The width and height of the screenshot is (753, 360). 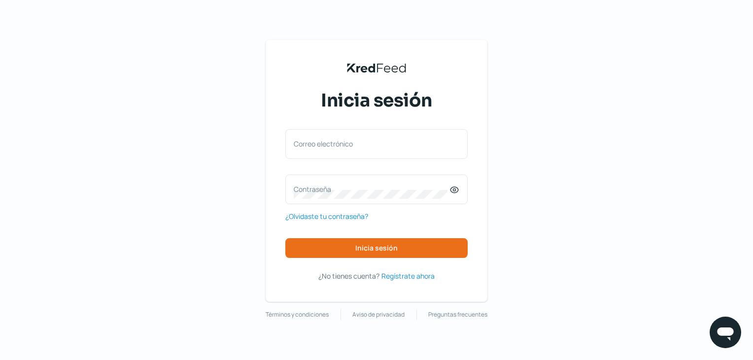 What do you see at coordinates (297, 314) in the screenshot?
I see `span: Términos y condiciones` at bounding box center [297, 314].